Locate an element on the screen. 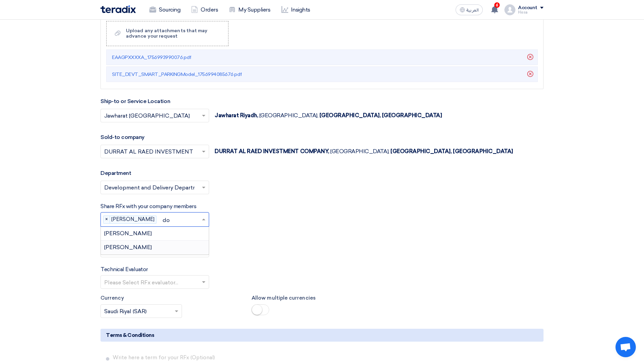  div: Account is located at coordinates (528, 8).